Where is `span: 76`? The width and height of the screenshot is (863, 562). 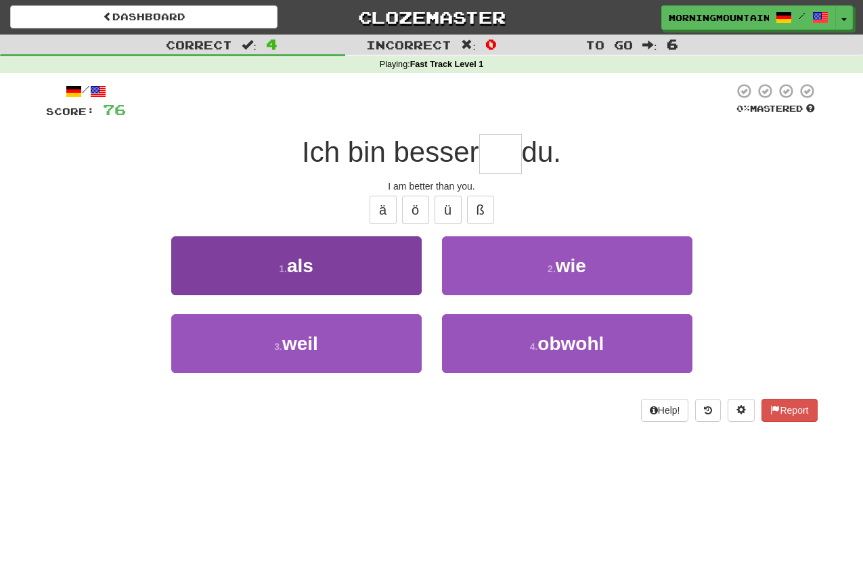
span: 76 is located at coordinates (114, 109).